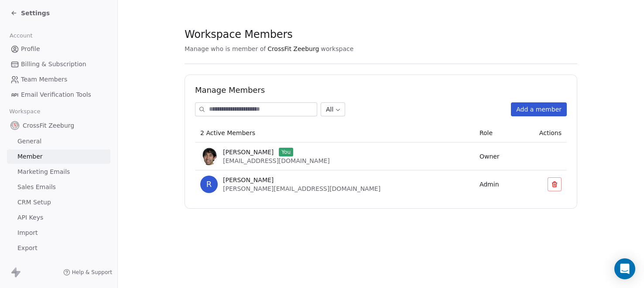 The width and height of the screenshot is (644, 288). Describe the element at coordinates (58, 64) in the screenshot. I see `a: Billing & Subscription` at that location.